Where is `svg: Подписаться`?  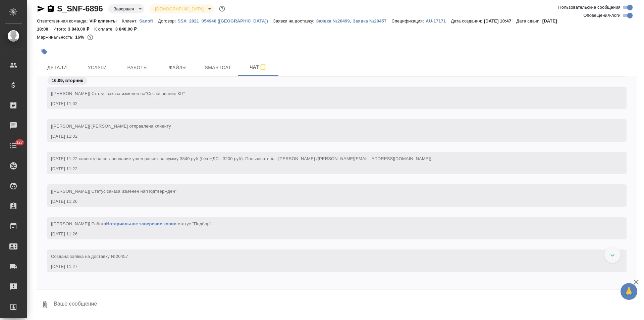
svg: Подписаться is located at coordinates (263, 68).